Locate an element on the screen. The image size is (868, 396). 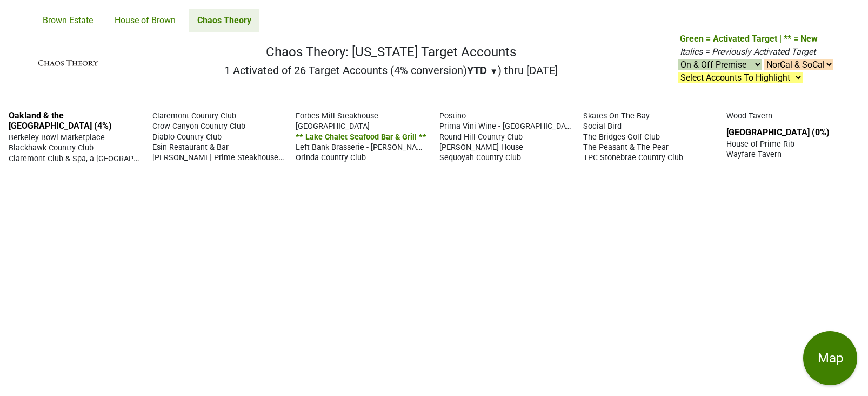
span: Orinda Country Club is located at coordinates (331, 158).